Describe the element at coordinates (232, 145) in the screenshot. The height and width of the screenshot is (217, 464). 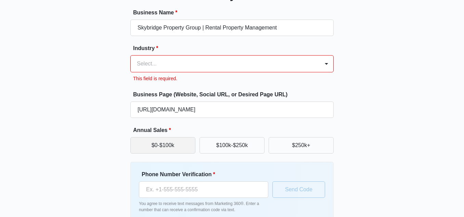
I see `button: $100k-$250k` at that location.